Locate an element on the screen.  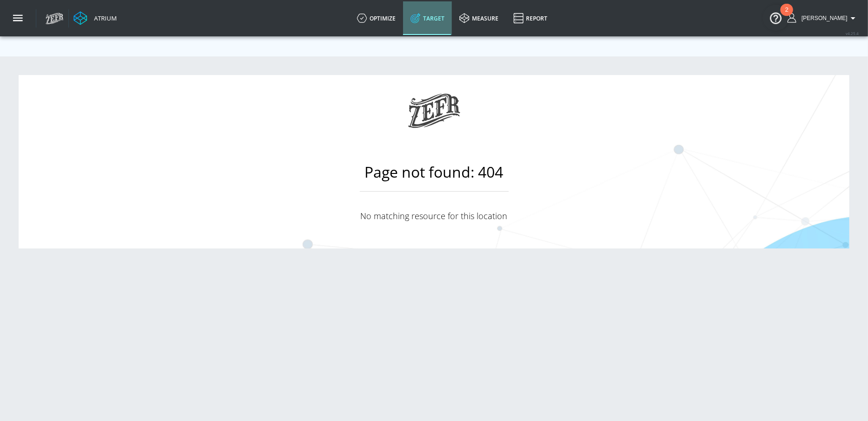
a: measure is located at coordinates (479, 18).